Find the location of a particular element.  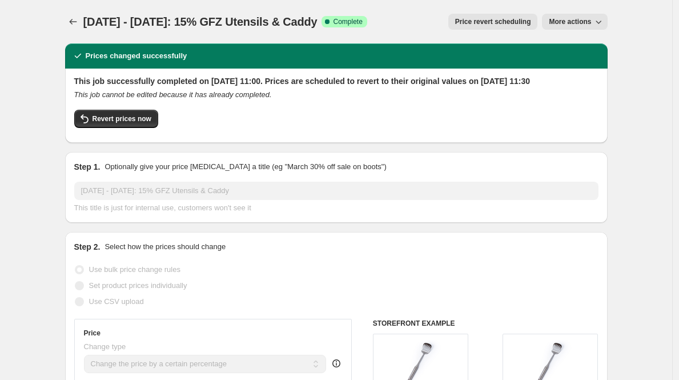

button: Price revert scheduling is located at coordinates (493, 22).